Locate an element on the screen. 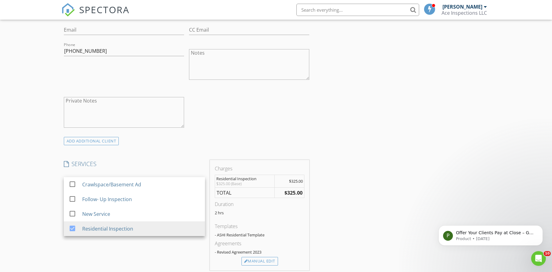 The width and height of the screenshot is (552, 272). span: SPECTORA is located at coordinates (104, 10).